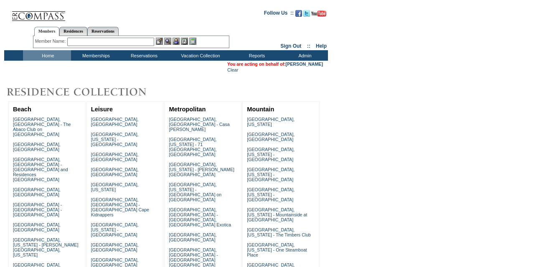 This screenshot has width=541, height=267. Describe the element at coordinates (321, 46) in the screenshot. I see `a: Help` at that location.